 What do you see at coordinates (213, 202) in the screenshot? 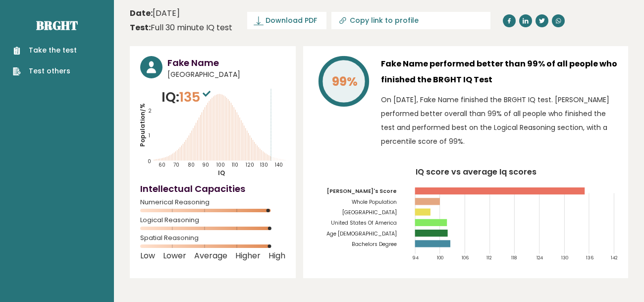
I see `span: Numerical Reasoning` at bounding box center [213, 202].